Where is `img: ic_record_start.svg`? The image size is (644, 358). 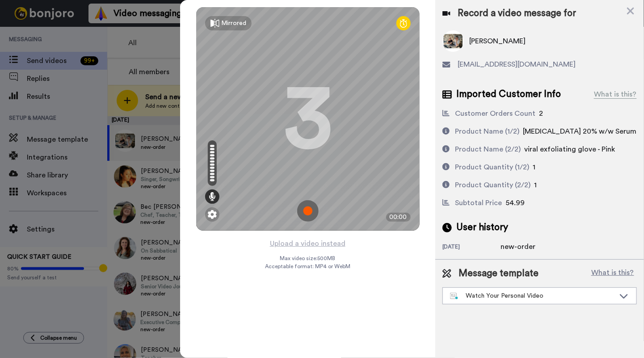 img: ic_record_start.svg is located at coordinates (308, 211).